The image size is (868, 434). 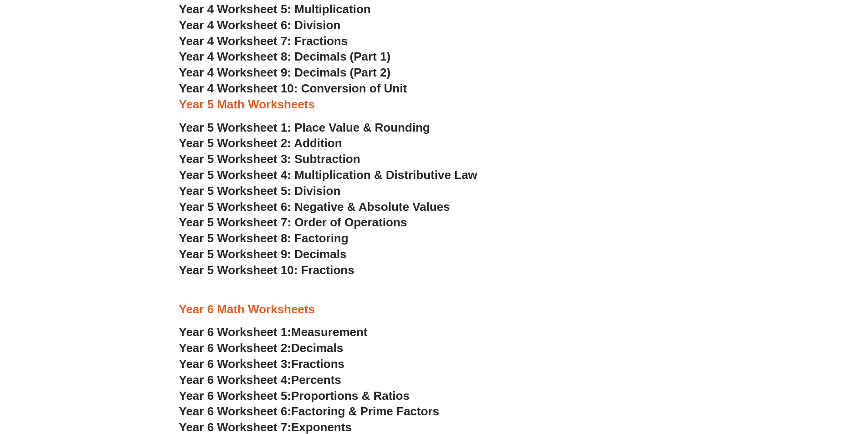 I want to click on span: Year 6 Worksheet 1:, so click(x=235, y=332).